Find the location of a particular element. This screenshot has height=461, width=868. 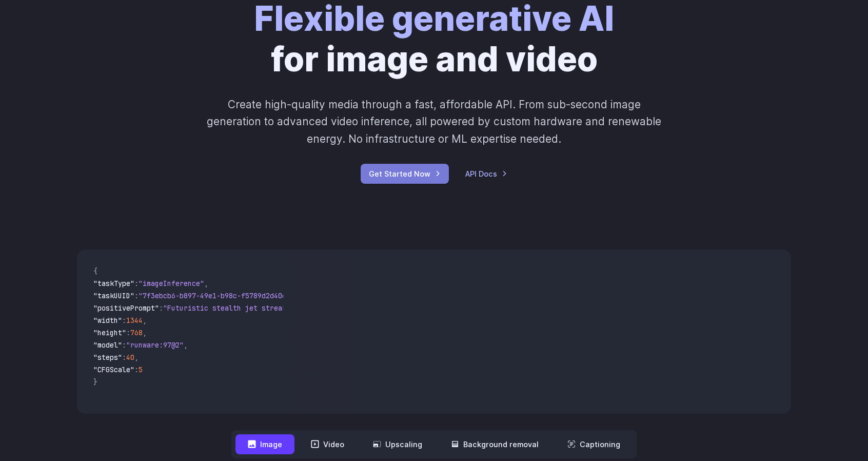

span: "7f3ebcb6-b897-49e1-b98c-f5789d2d40d7" is located at coordinates (216, 296).